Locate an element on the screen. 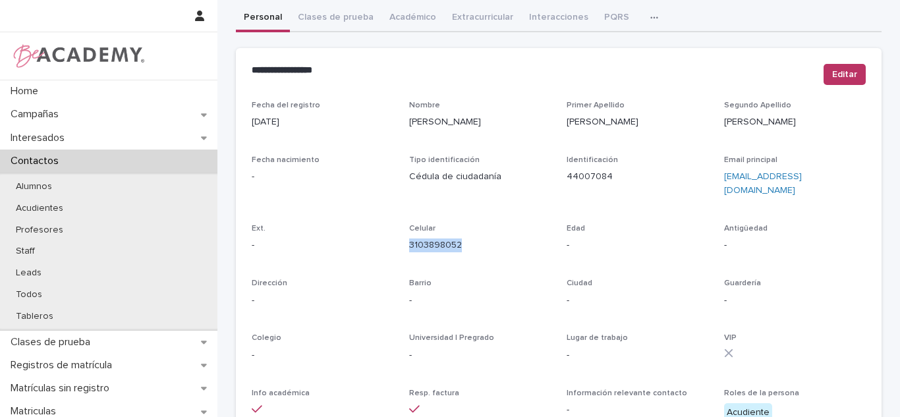 The height and width of the screenshot is (417, 900). span: Antigüedad is located at coordinates (746, 229).